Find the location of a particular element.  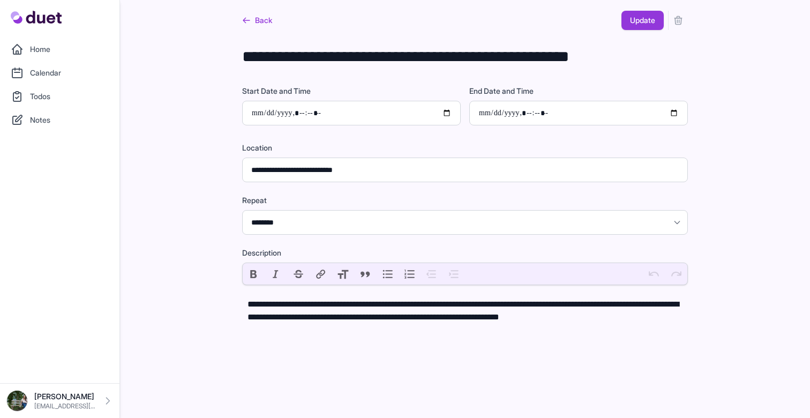

button: Redo is located at coordinates (676, 274).